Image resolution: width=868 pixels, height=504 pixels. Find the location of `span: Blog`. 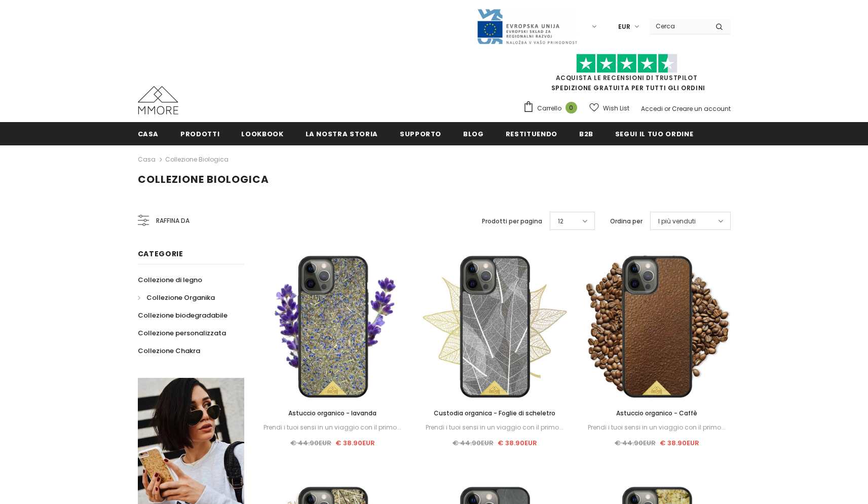

span: Blog is located at coordinates (474, 134).